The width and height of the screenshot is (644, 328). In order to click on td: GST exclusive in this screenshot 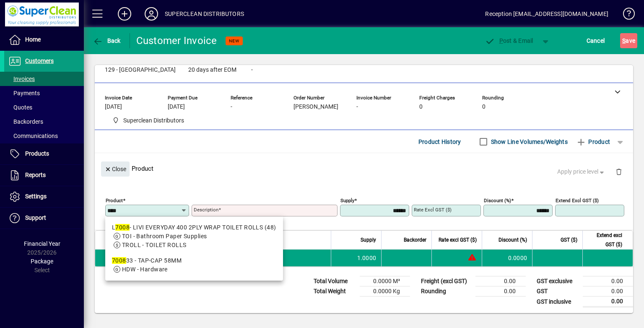, I will do `click(557, 282)`.